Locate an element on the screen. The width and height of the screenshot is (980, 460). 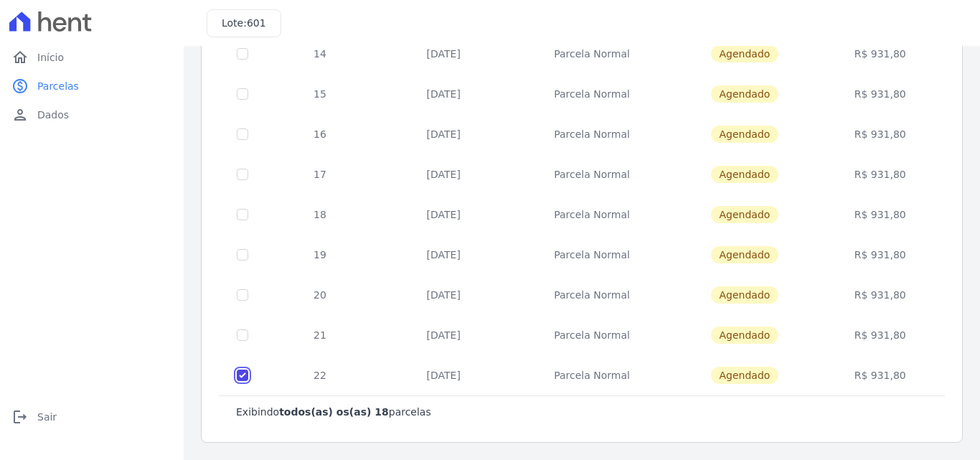
td: 22 is located at coordinates (320, 375).